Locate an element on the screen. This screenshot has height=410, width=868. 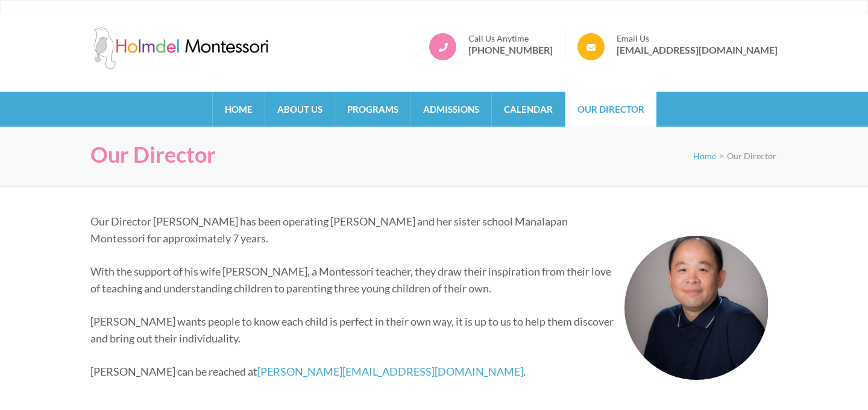
a: Admissions is located at coordinates (451, 109).